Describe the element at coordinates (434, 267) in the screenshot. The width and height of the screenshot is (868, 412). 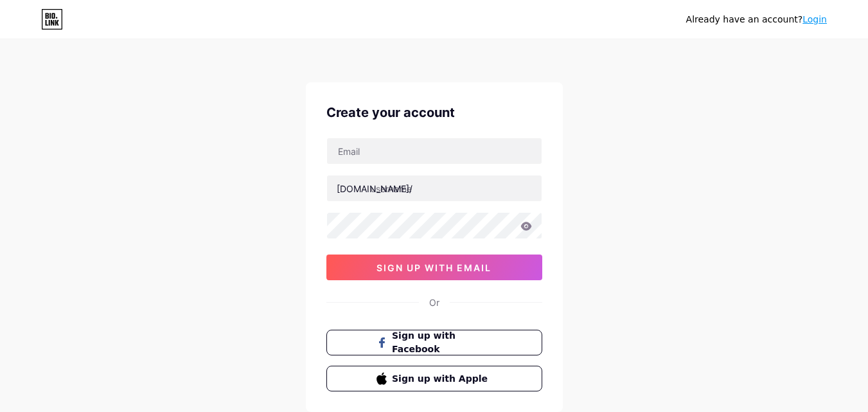
I see `button: sign up with email` at that location.